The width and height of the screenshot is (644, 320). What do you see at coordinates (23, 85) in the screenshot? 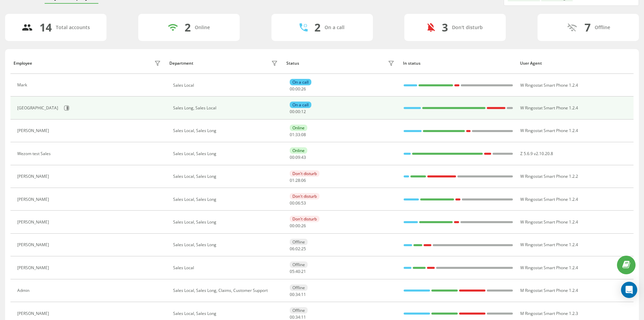
I see `div: Mark` at bounding box center [23, 85].